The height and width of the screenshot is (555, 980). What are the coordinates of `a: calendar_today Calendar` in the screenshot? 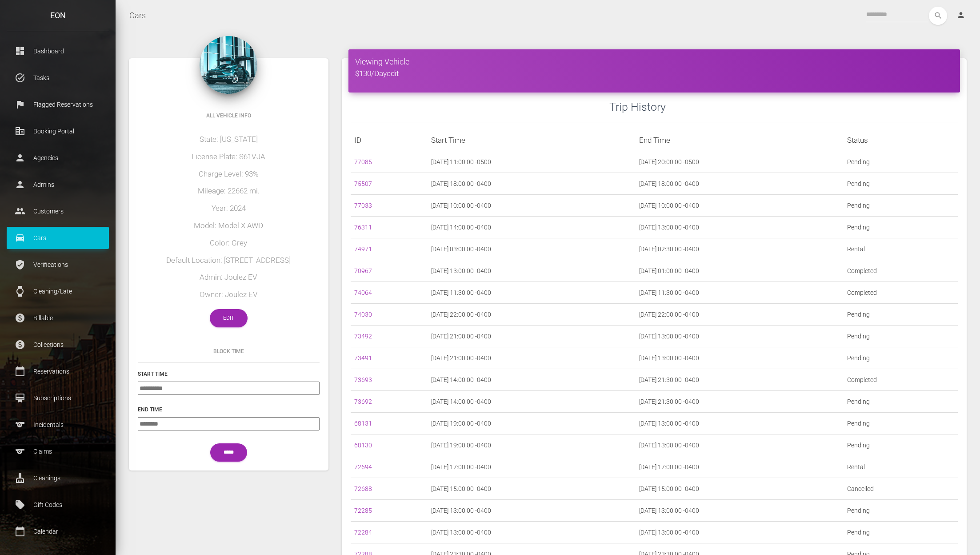 It's located at (58, 531).